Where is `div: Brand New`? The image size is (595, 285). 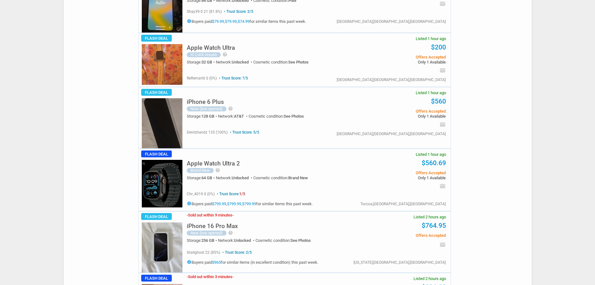
div: Brand New is located at coordinates (200, 170).